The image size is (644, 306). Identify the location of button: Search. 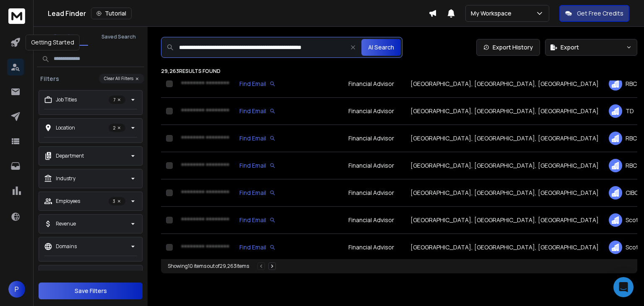
(63, 37).